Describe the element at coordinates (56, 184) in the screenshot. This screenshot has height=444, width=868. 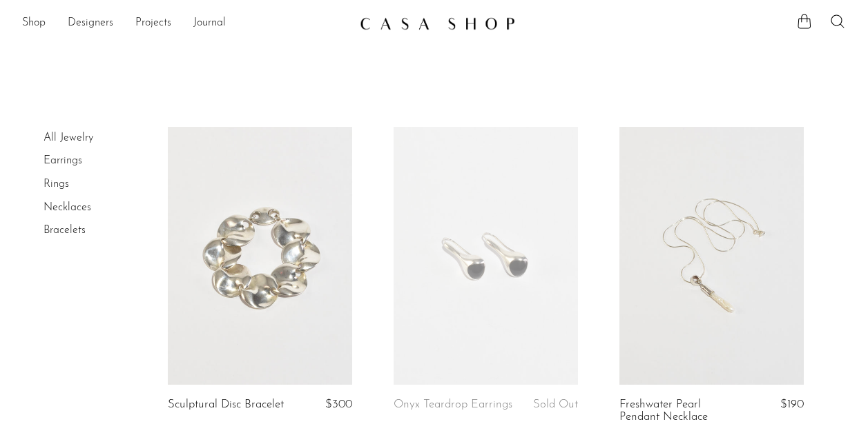
I see `a: Rings` at that location.